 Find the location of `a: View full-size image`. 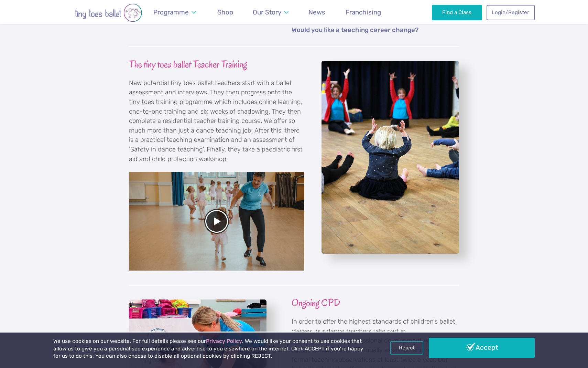

a: View full-size image is located at coordinates (391, 157).